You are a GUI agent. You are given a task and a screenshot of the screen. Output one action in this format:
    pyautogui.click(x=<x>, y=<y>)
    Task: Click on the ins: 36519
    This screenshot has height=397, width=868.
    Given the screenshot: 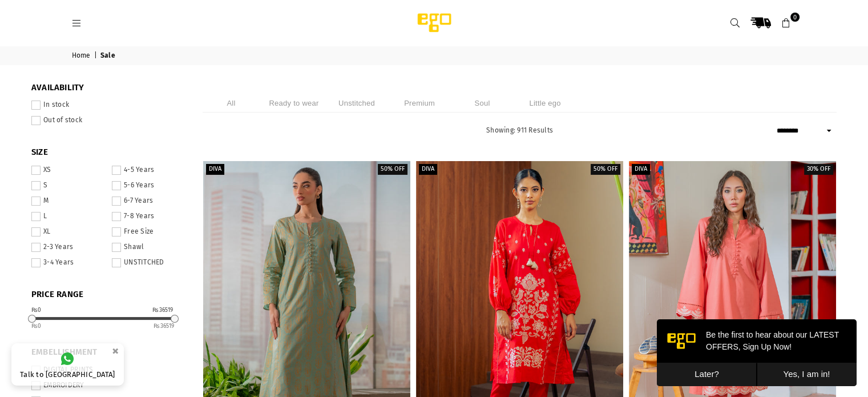 What is the action you would take?
    pyautogui.click(x=164, y=326)
    